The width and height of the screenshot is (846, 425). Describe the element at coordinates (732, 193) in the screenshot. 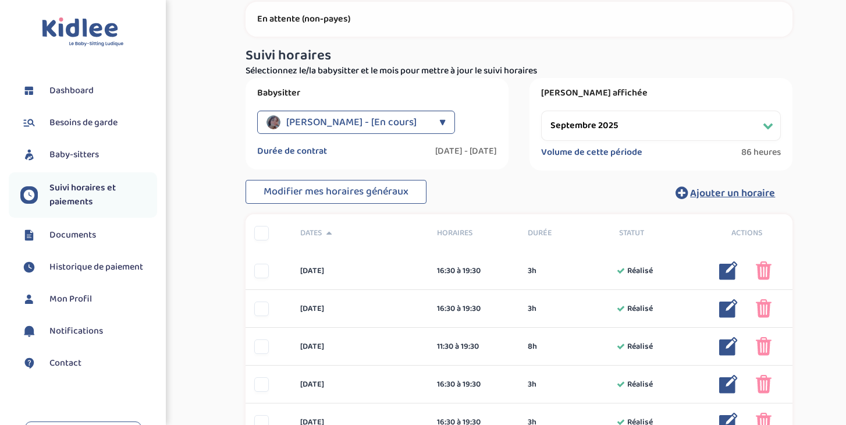

I see `span: Ajouter un horaire` at that location.